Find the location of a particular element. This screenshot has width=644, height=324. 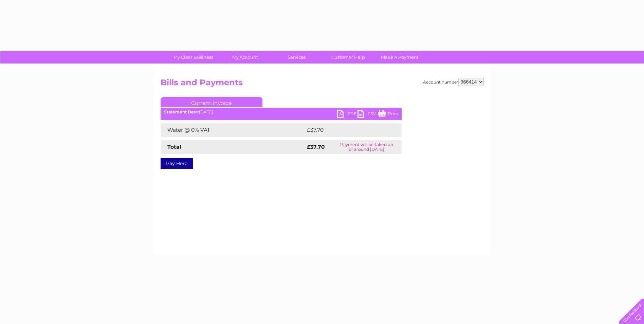

td: £37.70 is located at coordinates (347, 130).